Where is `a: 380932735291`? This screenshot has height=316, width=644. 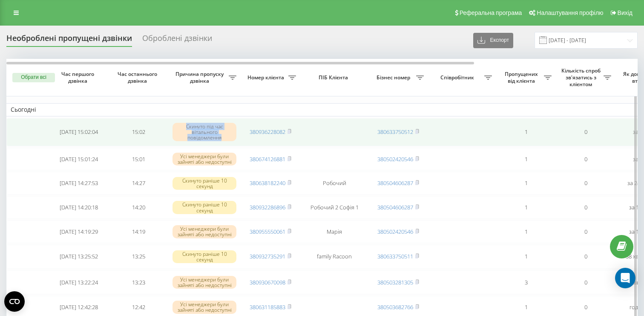 a: 380932735291 is located at coordinates (267, 256).